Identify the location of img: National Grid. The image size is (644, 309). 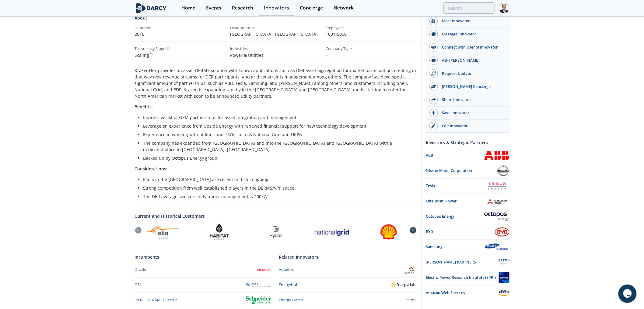
(333, 231).